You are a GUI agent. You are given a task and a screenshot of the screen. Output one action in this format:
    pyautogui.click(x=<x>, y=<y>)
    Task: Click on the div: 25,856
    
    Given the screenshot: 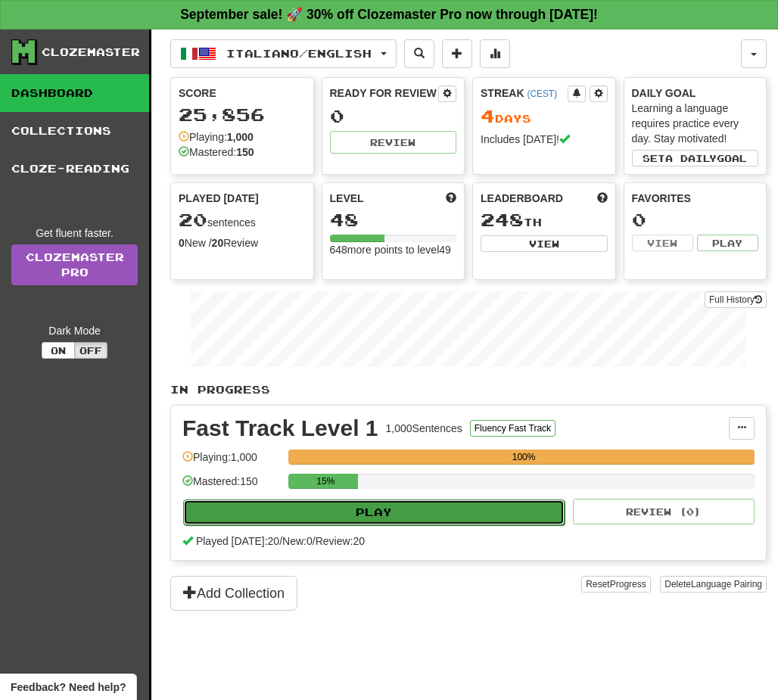 What is the action you would take?
    pyautogui.click(x=242, y=114)
    